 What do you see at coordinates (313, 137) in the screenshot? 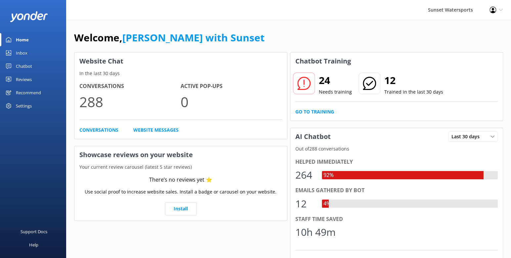
I see `h3: AI Chatbot` at bounding box center [313, 137].